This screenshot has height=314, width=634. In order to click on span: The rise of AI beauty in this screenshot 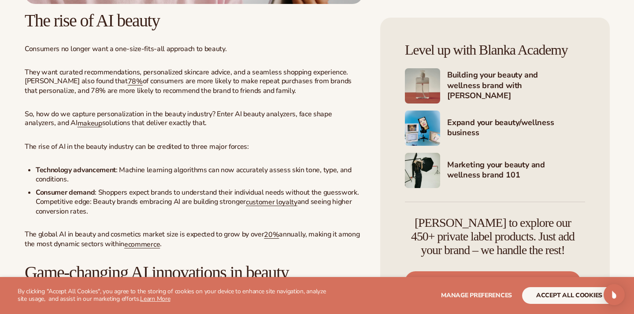, I will do `click(92, 20)`.